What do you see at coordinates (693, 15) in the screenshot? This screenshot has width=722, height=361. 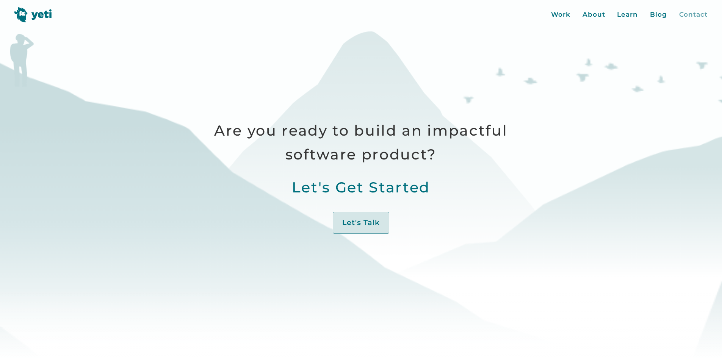 I see `div: Contact` at bounding box center [693, 15].